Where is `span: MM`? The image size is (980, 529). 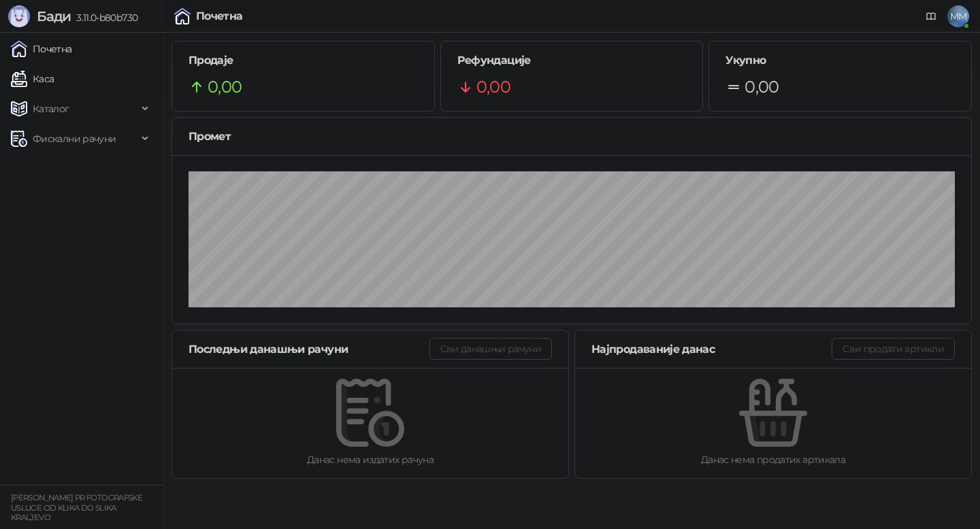 span: MM is located at coordinates (958, 17).